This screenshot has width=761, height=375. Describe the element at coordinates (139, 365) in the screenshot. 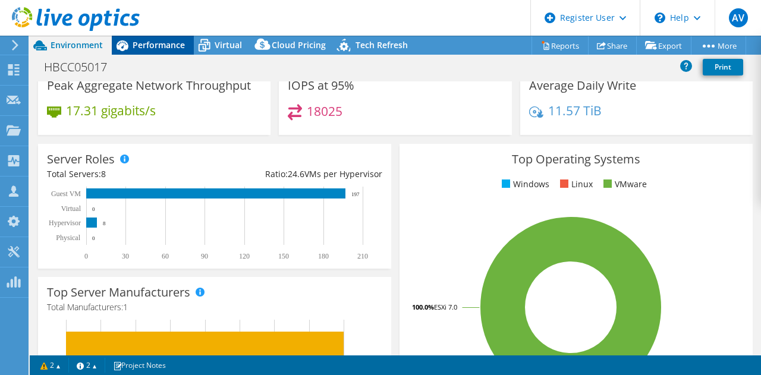

I see `a: Project Notes` at that location.